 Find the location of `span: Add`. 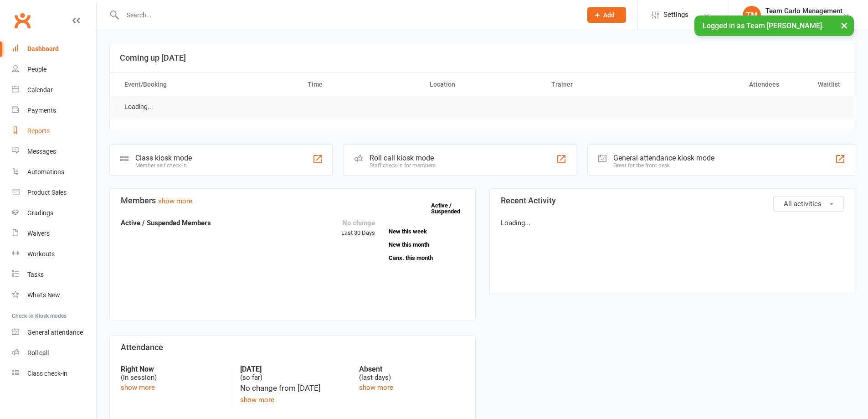

span: Add is located at coordinates (608, 15).